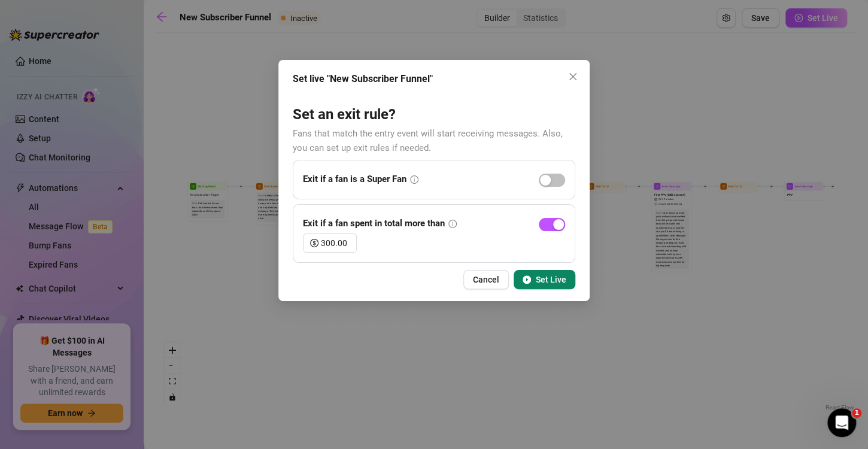 The width and height of the screenshot is (868, 449). What do you see at coordinates (427, 141) in the screenshot?
I see `span: Fans that match the entry event will start receiving messages. Also, you can set up exit rules if...` at bounding box center [427, 141].